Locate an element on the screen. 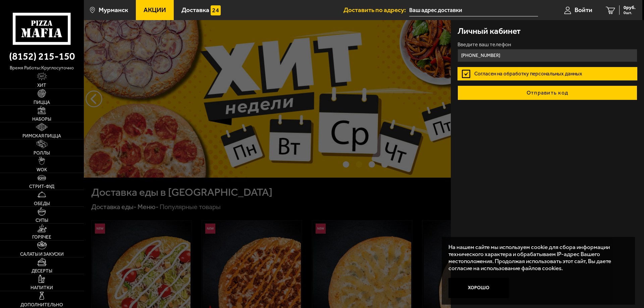 The width and height of the screenshot is (644, 308). span: Дополнительно is located at coordinates (42, 305).